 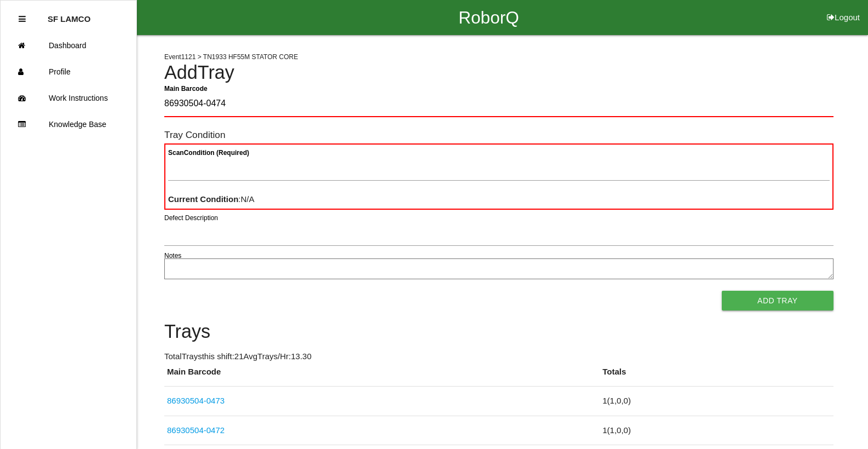 I want to click on b: Scan Condition (Required), so click(x=209, y=153).